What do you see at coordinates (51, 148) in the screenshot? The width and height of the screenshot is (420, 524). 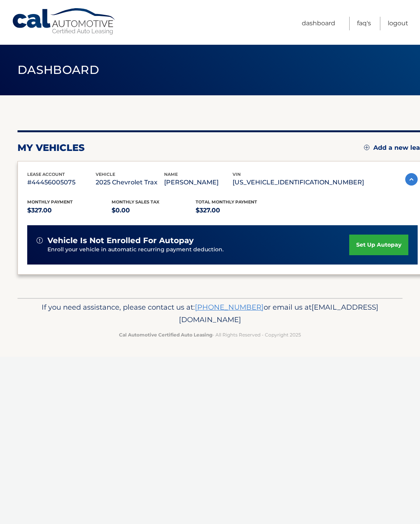 I see `h2: my vehicles` at bounding box center [51, 148].